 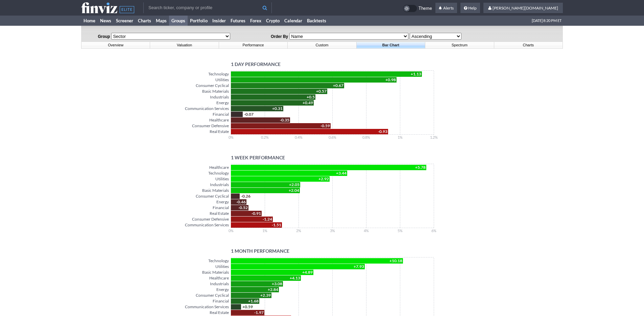 What do you see at coordinates (145, 21) in the screenshot?
I see `a: Charts` at bounding box center [145, 21].